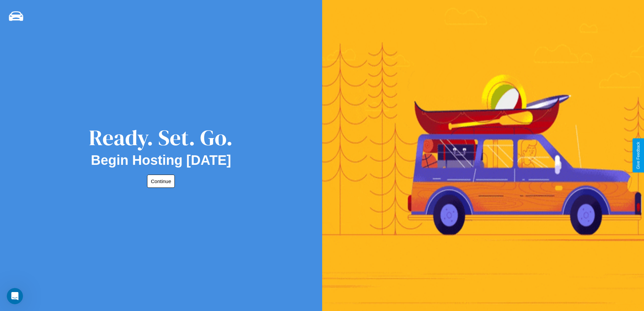 This screenshot has height=311, width=644. What do you see at coordinates (161, 181) in the screenshot?
I see `button: Continue` at bounding box center [161, 181].